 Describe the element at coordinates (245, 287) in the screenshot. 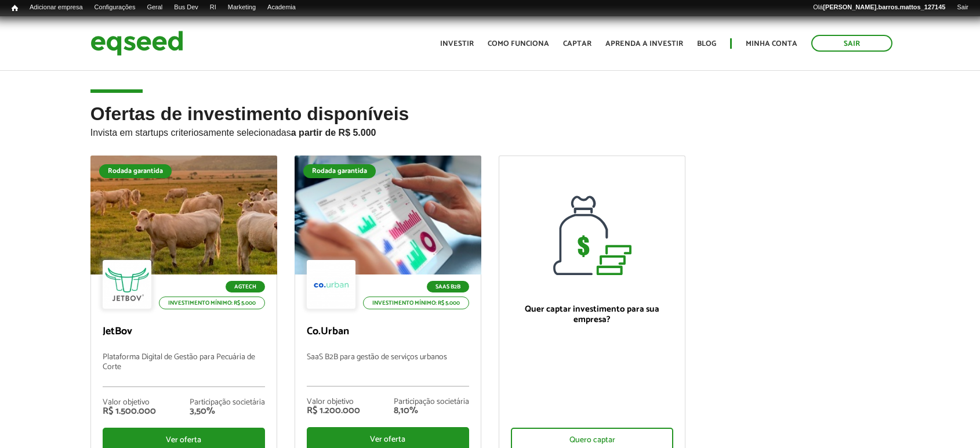

I see `p: Agtech` at that location.